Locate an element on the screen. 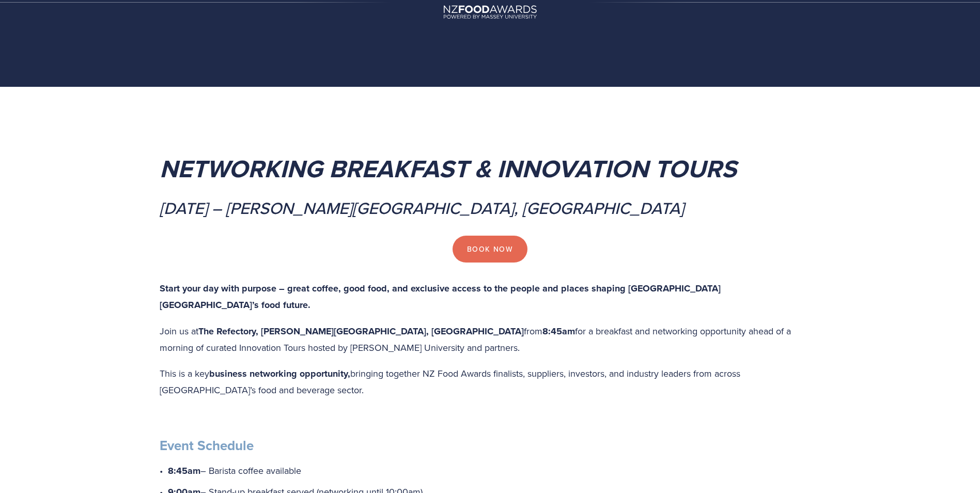 The image size is (980, 493). p: This is a key bringing together NZ Food Awards finalists, suppliers, investors, and industry lead... is located at coordinates (491, 382).